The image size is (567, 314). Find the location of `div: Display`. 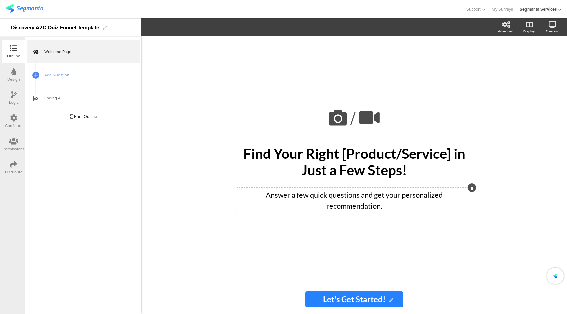

div: Display is located at coordinates (529, 31).